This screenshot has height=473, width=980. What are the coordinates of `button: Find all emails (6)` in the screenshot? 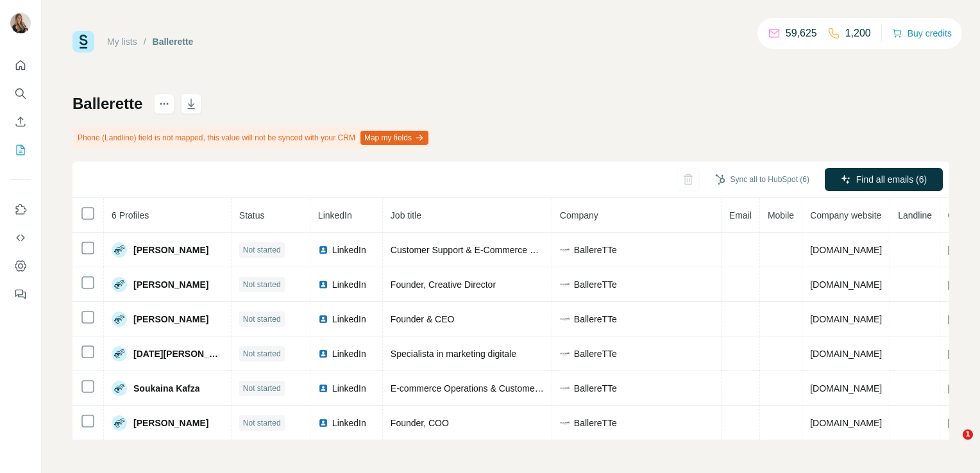 It's located at (884, 179).